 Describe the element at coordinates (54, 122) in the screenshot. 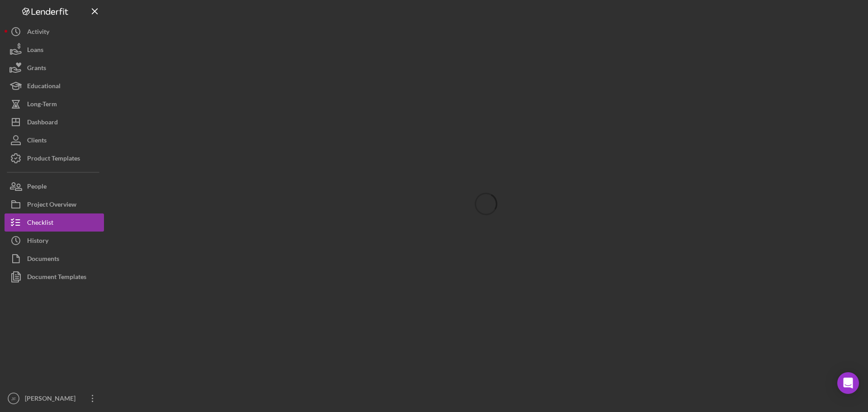

I see `button: Dashboard` at that location.